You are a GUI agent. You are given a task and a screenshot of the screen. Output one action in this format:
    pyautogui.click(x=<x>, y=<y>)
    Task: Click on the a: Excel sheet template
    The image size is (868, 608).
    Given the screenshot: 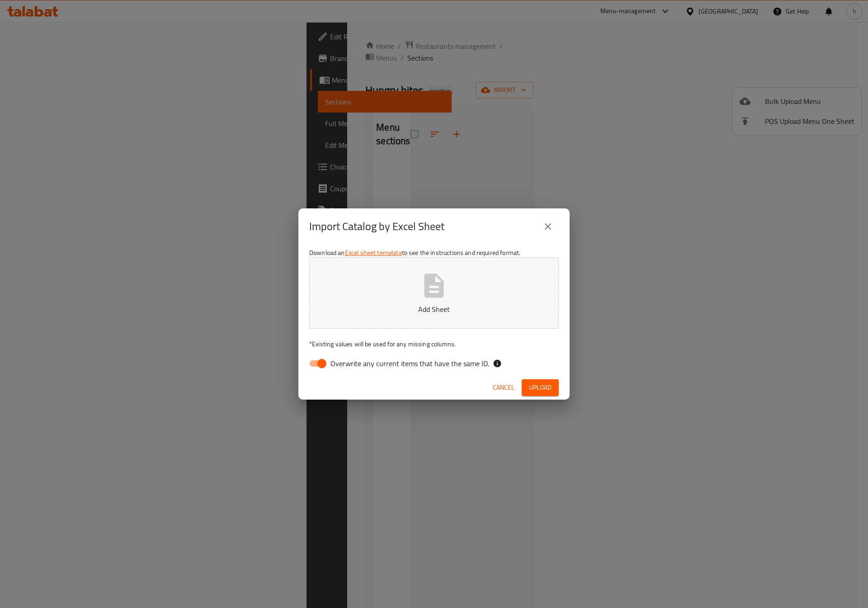 What is the action you would take?
    pyautogui.click(x=373, y=252)
    